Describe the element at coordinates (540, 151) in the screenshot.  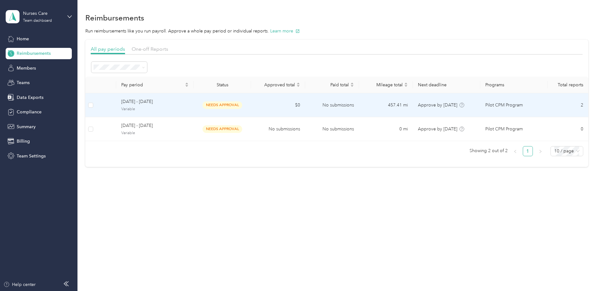
I see `span: right` at that location.